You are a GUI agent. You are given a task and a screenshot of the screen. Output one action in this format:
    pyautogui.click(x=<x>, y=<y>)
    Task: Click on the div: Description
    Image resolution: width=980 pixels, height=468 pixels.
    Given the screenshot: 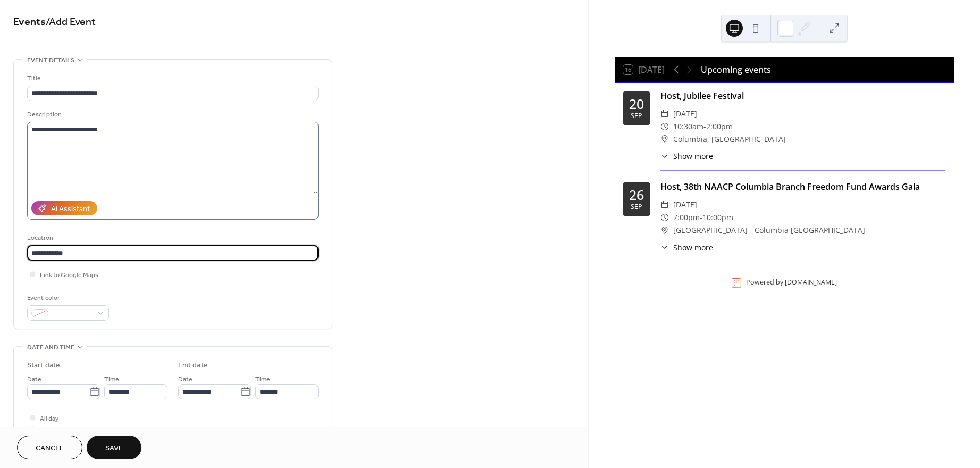 What is the action you would take?
    pyautogui.click(x=172, y=114)
    